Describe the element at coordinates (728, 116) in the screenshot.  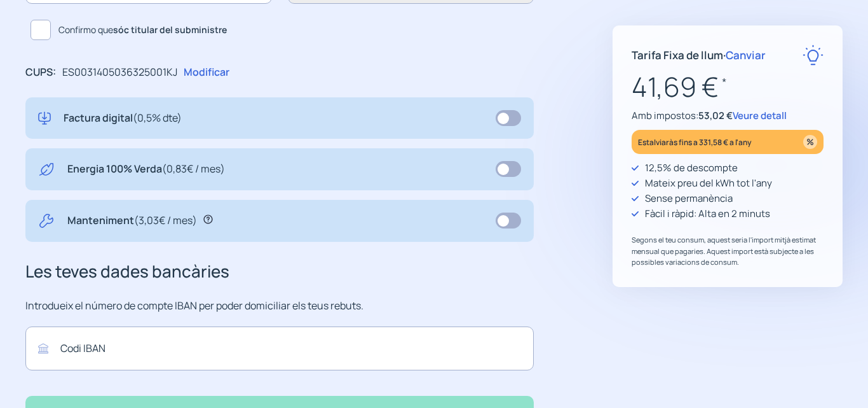
I see `p: Amb impostos:` at that location.